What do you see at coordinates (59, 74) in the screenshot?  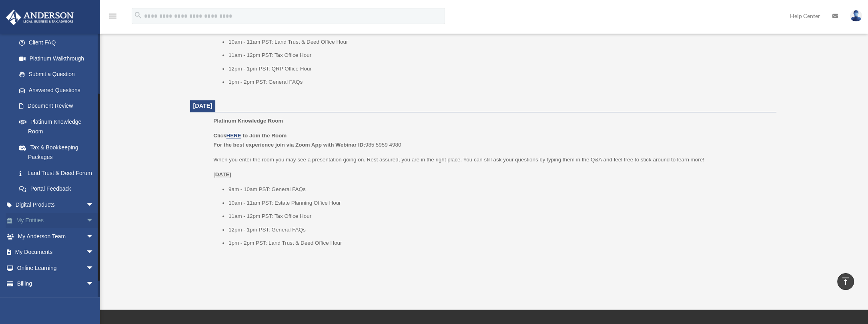 I see `a: Submit a Question` at bounding box center [59, 74].